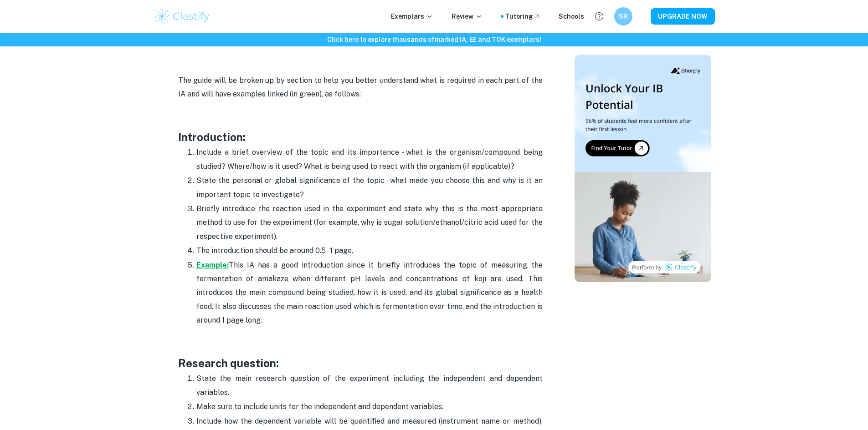  What do you see at coordinates (213, 265) in the screenshot?
I see `a: Example:` at bounding box center [213, 265].